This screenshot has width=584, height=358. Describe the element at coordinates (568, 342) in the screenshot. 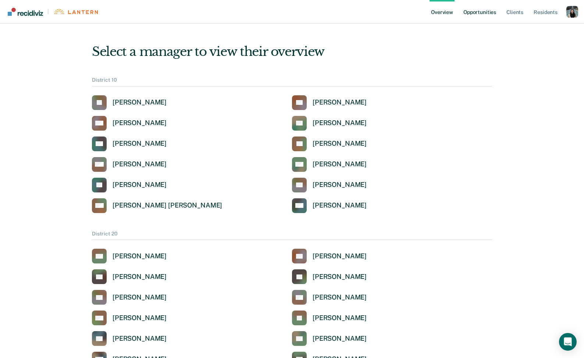

I see `div: Open Intercom Messenger` at that location.